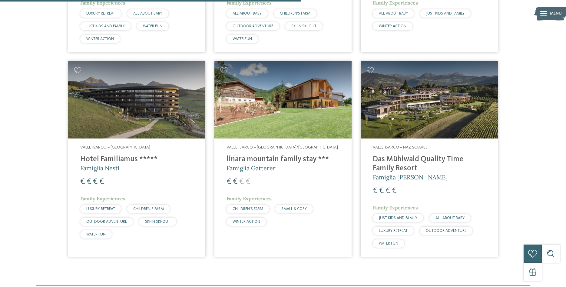 This screenshot has width=566, height=287. What do you see at coordinates (100, 168) in the screenshot?
I see `span: Famiglia Nestl` at bounding box center [100, 168].